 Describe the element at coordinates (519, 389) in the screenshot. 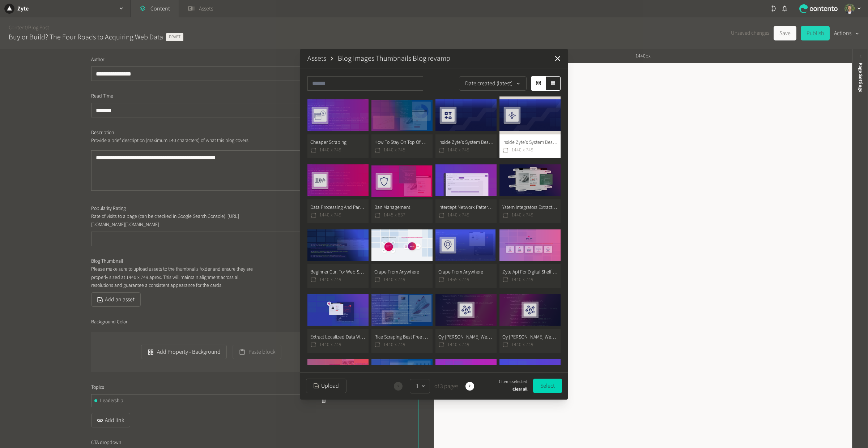

I see `button: Clear all` at that location.